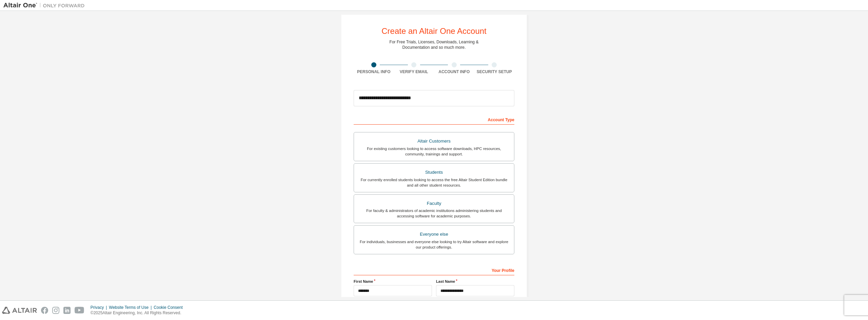  I want to click on div: Everyone else, so click(434, 234).